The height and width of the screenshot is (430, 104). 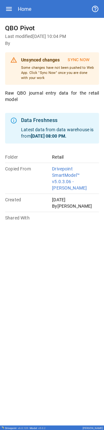 What do you see at coordinates (25, 9) in the screenshot?
I see `div: Home` at bounding box center [25, 9].